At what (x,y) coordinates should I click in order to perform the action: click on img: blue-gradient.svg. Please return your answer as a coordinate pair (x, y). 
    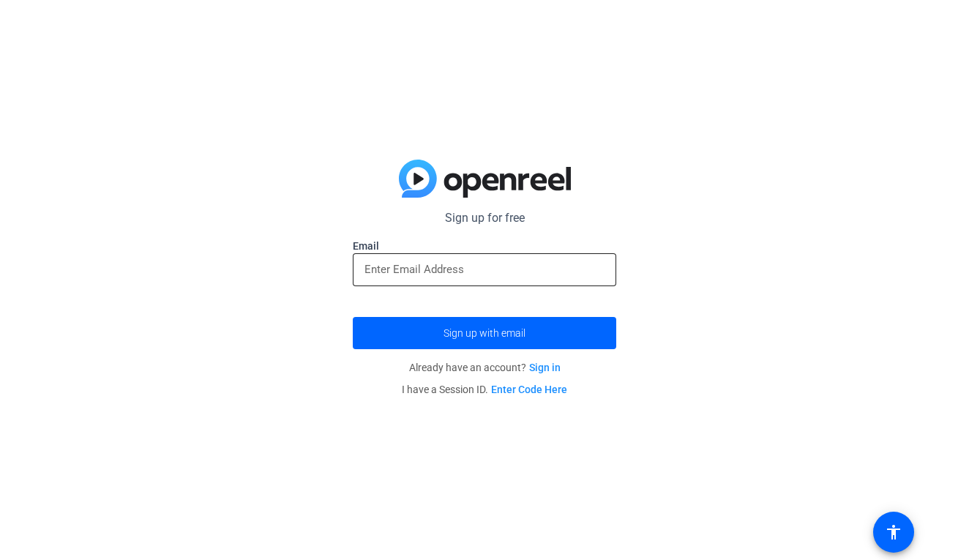
    Looking at the image, I should click on (484, 179).